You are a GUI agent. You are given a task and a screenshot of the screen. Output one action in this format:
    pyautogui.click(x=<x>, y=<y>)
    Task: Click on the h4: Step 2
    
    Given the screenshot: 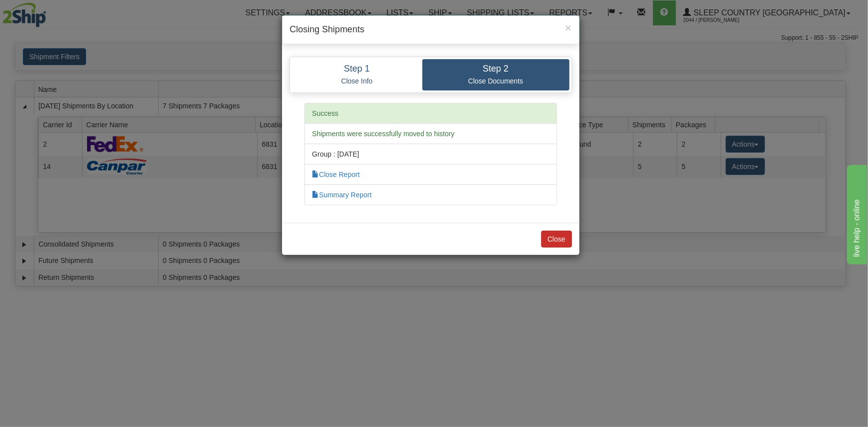 What is the action you would take?
    pyautogui.click(x=496, y=69)
    